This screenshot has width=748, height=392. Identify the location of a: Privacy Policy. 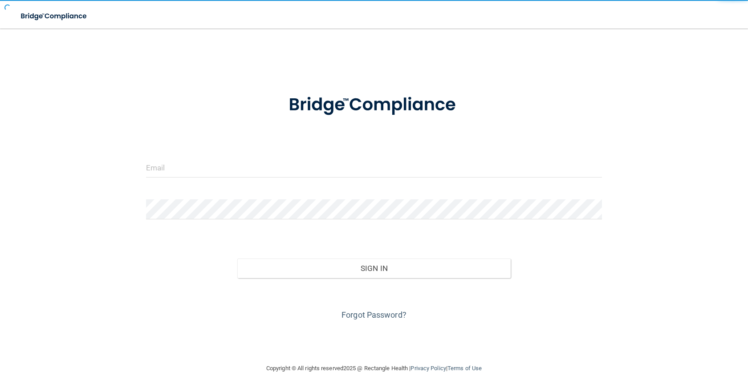
(428, 368).